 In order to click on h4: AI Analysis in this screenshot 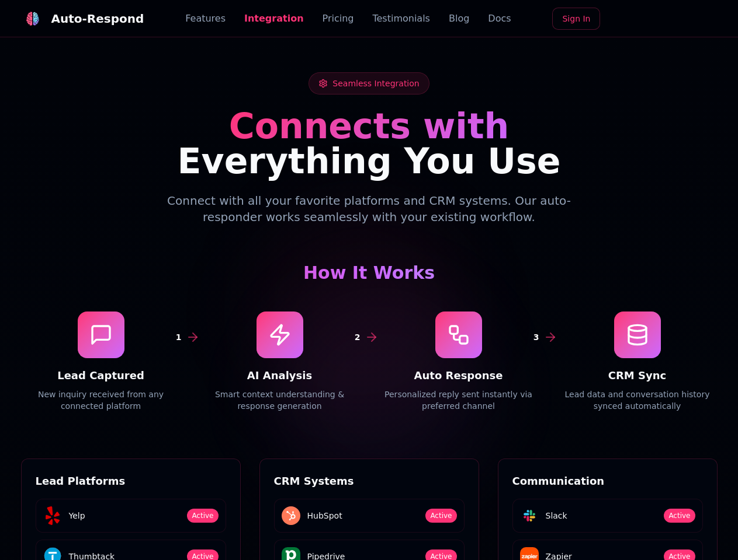, I will do `click(280, 376)`.